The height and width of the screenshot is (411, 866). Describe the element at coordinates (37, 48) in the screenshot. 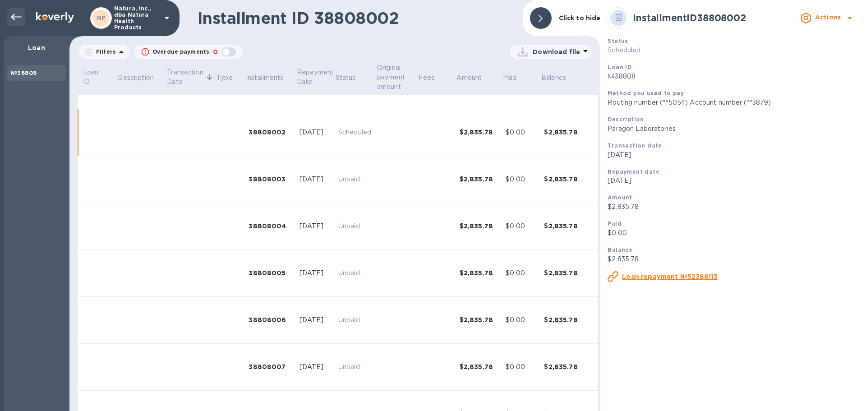

I see `p: Loan` at that location.